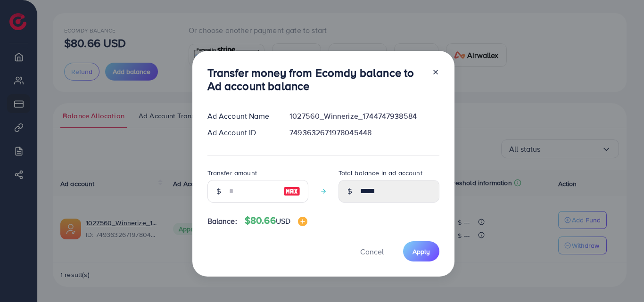 This screenshot has width=644, height=302. What do you see at coordinates (276, 220) in the screenshot?
I see `h4: $80.66` at bounding box center [276, 220].